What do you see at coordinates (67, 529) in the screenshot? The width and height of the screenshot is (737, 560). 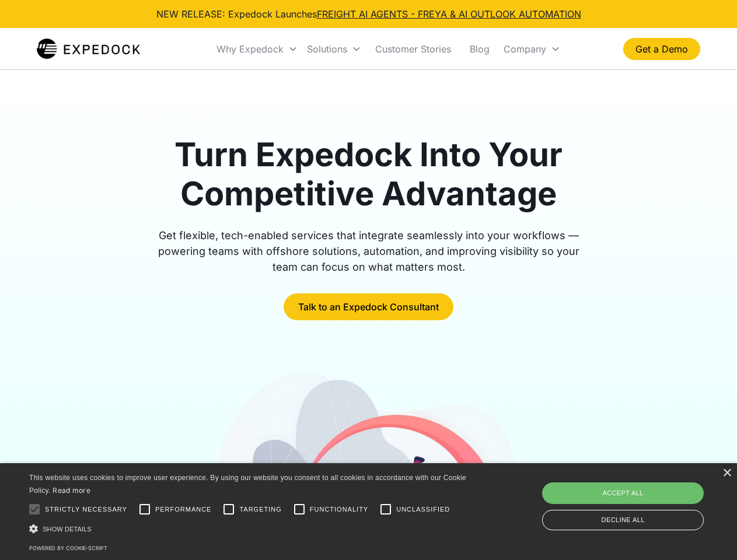 I see `span: Show details` at bounding box center [67, 529].